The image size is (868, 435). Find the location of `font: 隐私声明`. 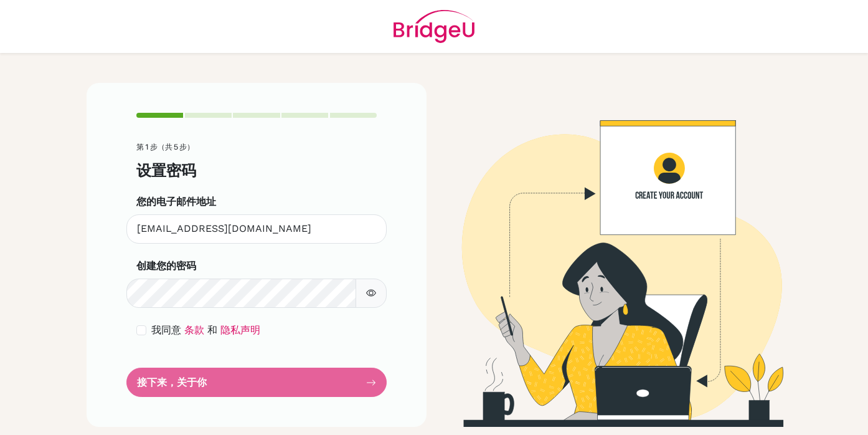

font: 隐私声明 is located at coordinates (241, 329).